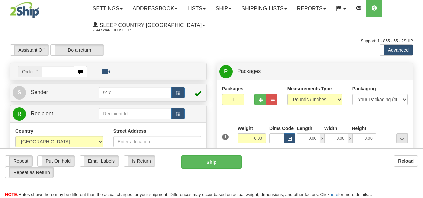 This screenshot has height=198, width=423. What do you see at coordinates (311, 9) in the screenshot?
I see `a: Reports` at bounding box center [311, 9].